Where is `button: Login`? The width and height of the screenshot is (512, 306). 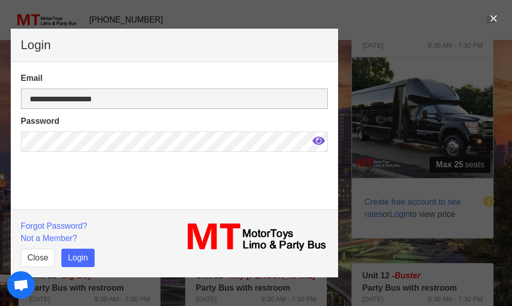
button: Login is located at coordinates (78, 258).